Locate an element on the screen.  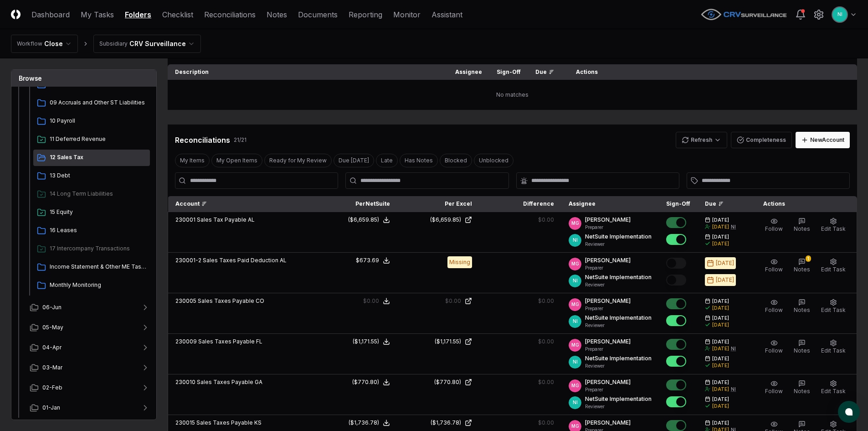
div: Missing is located at coordinates (460, 262).